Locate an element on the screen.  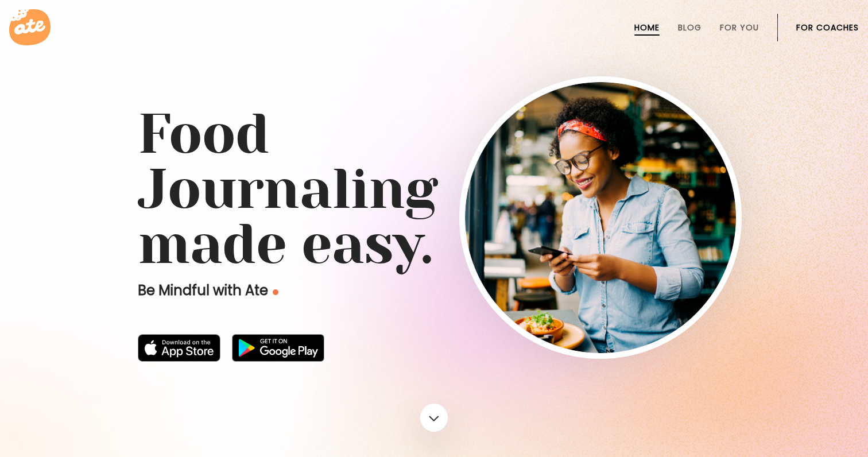
img: home-hero-img-rounded.png is located at coordinates (601, 217).